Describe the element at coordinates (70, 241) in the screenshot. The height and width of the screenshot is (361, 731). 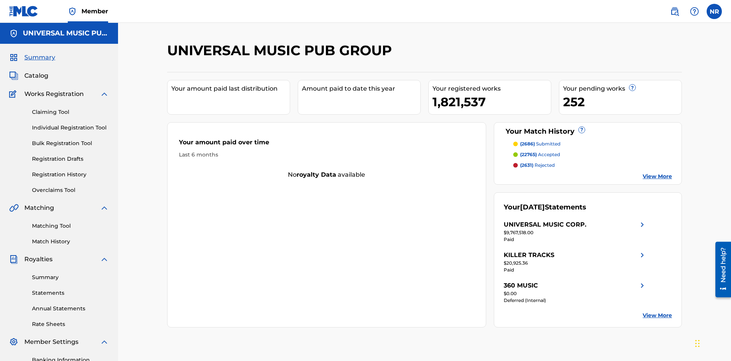
I see `a: Match History` at that location.